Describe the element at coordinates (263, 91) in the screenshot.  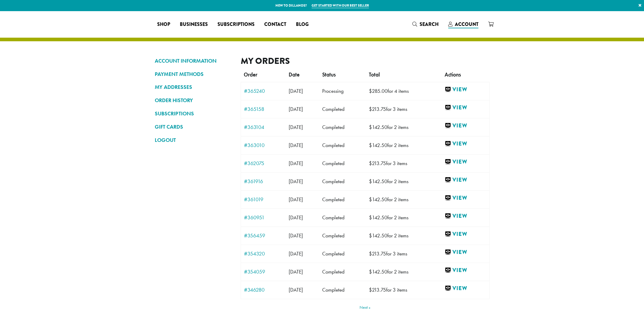
I see `a: #365240` at that location.